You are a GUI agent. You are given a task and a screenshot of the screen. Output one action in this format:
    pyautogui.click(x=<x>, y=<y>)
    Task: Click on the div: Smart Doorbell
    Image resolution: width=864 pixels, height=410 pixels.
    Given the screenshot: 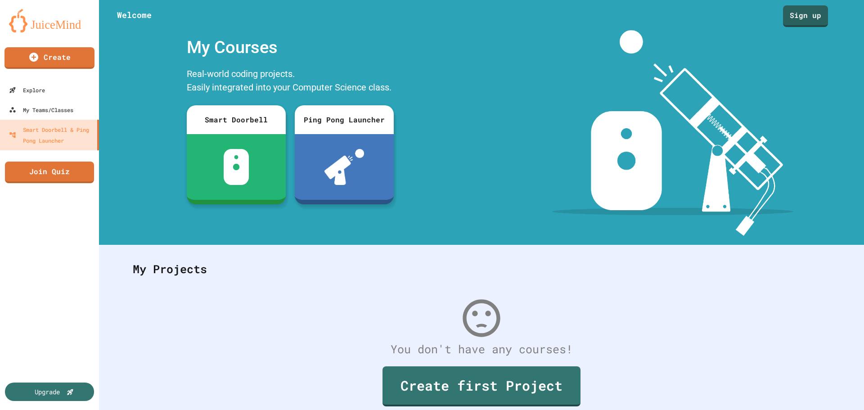 What is the action you would take?
    pyautogui.click(x=236, y=120)
    